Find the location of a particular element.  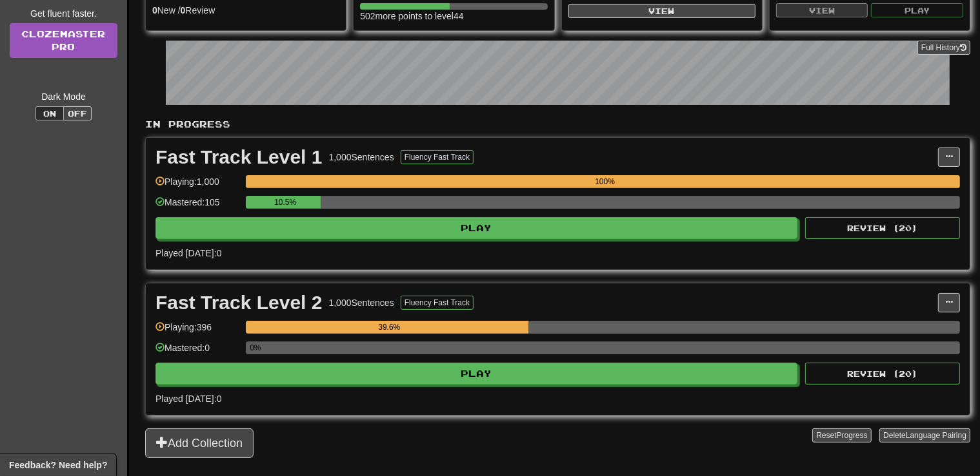

div: Mastered: 0 is located at coordinates (197, 352).